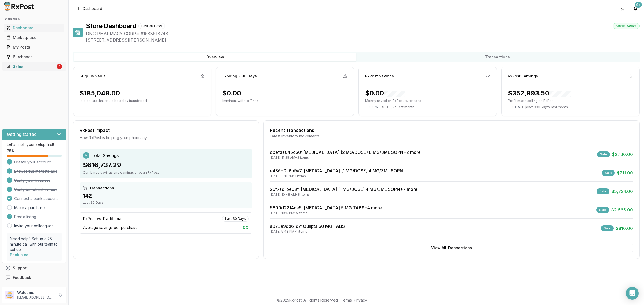 The width and height of the screenshot is (644, 305). Describe the element at coordinates (102, 219) in the screenshot. I see `div: RxPost vs Traditional` at that location.